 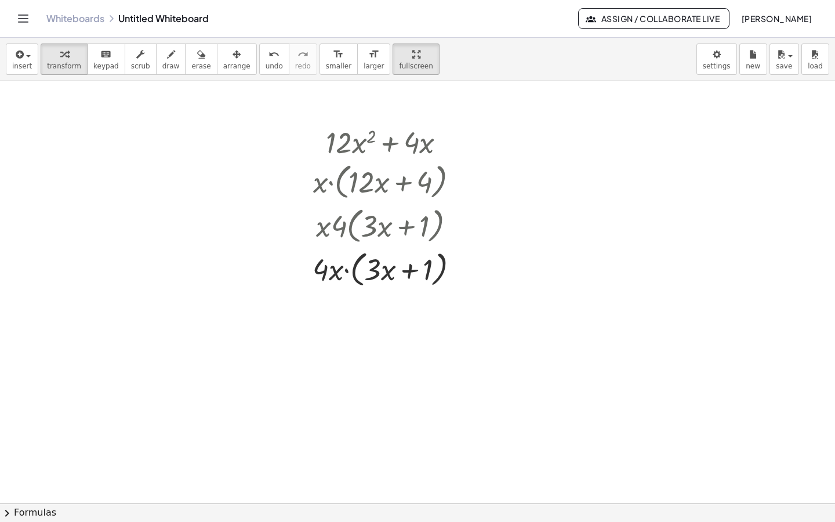 I want to click on button: format_sizelarger, so click(x=374, y=59).